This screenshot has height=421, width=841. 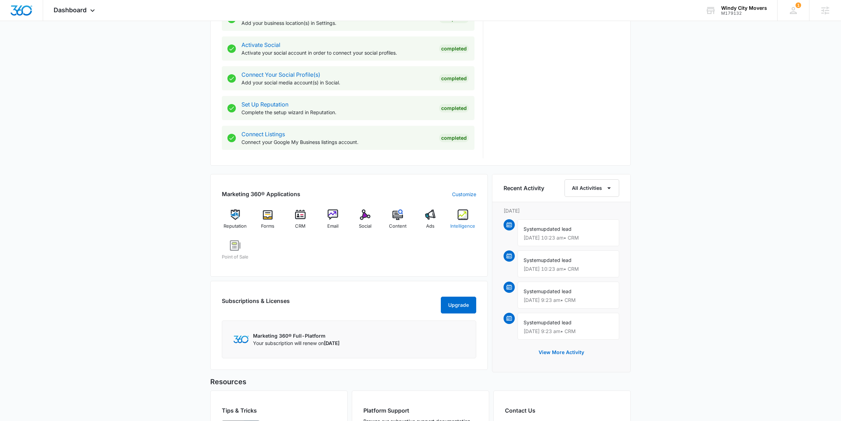 What do you see at coordinates (263, 134) in the screenshot?
I see `a: Connect Listings` at bounding box center [263, 134].